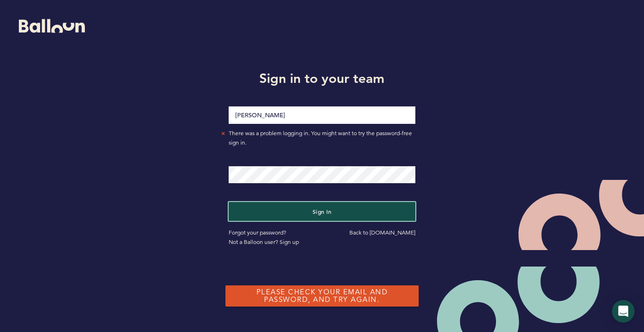 Image resolution: width=644 pixels, height=332 pixels. I want to click on span: Sign in, so click(322, 211).